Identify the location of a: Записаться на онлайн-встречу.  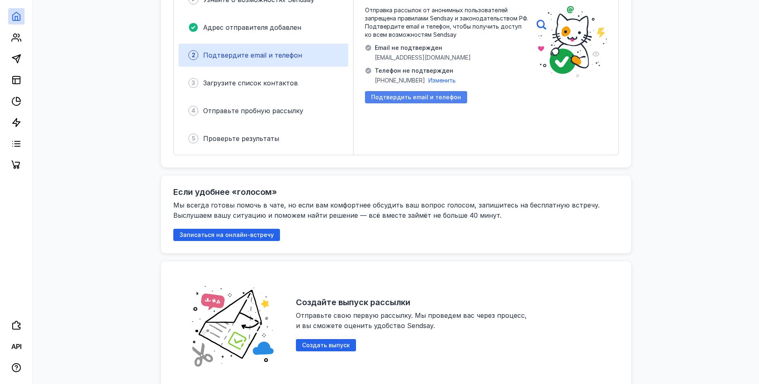
(226, 235).